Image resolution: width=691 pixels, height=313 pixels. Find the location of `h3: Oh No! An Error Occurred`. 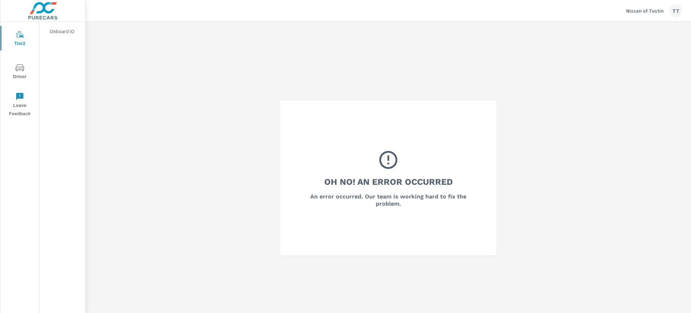

h3: Oh No! An Error Occurred is located at coordinates (388, 182).